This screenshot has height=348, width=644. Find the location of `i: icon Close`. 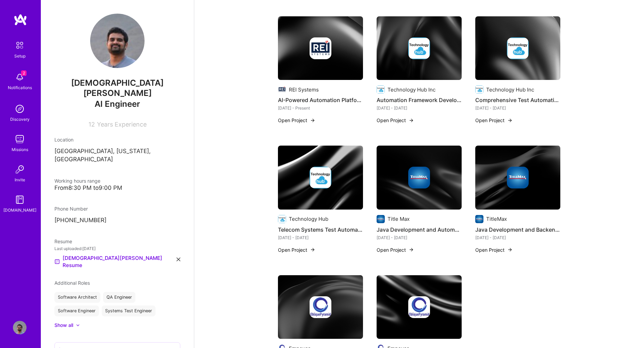

i: icon Close is located at coordinates (178, 259).